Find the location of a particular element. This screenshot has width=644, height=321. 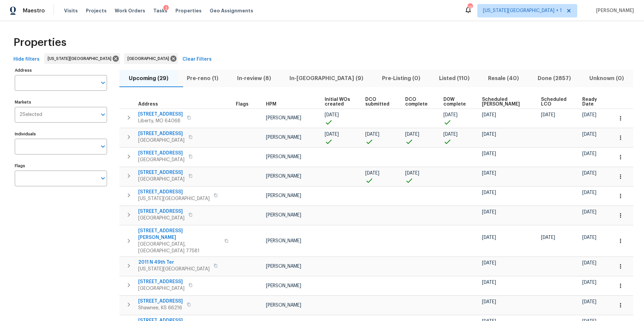

span: Liberty, MO 64068 is located at coordinates (160, 121).